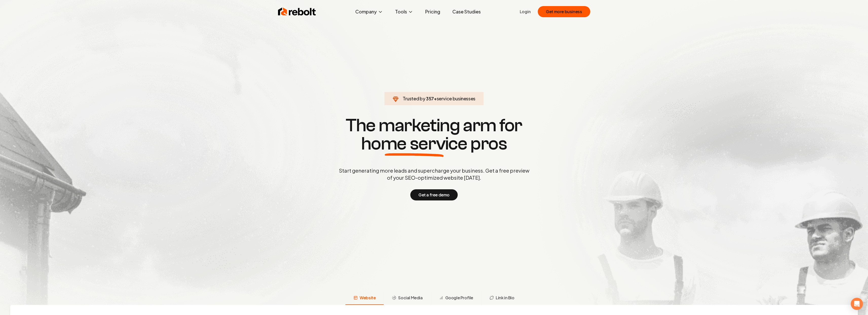  What do you see at coordinates (297, 11) in the screenshot?
I see `img: Rebolt Logo` at bounding box center [297, 11].